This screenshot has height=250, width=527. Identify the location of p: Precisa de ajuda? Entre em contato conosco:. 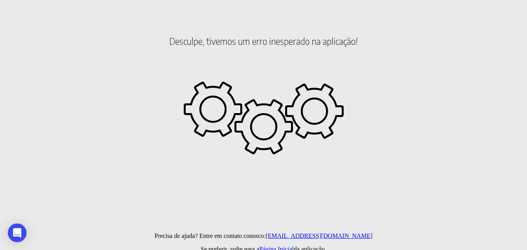
(264, 236).